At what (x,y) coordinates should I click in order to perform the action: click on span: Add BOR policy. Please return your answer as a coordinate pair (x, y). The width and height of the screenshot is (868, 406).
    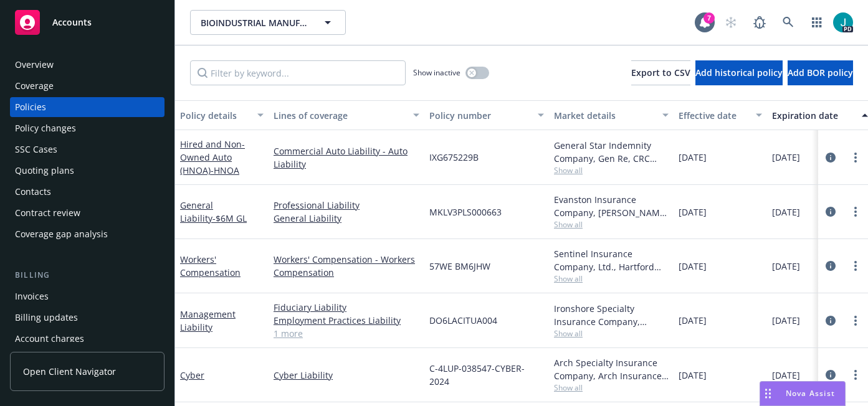
    Looking at the image, I should click on (820, 72).